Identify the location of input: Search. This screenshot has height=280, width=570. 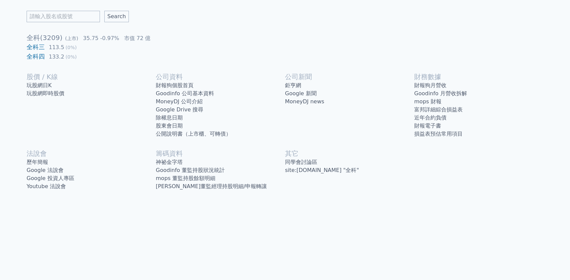
(116, 16).